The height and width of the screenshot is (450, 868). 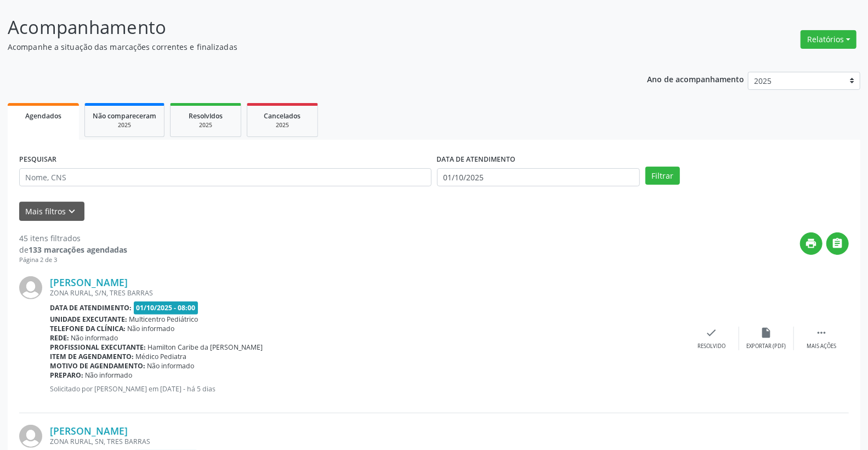 I want to click on span: Médico Pediatra, so click(x=161, y=356).